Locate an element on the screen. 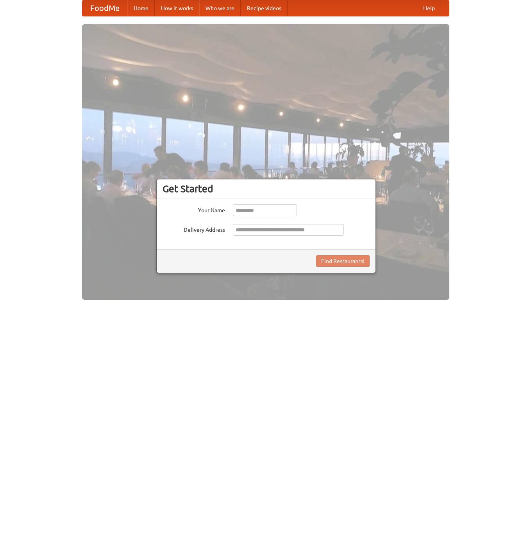  button: Find Restaurants! is located at coordinates (342, 261).